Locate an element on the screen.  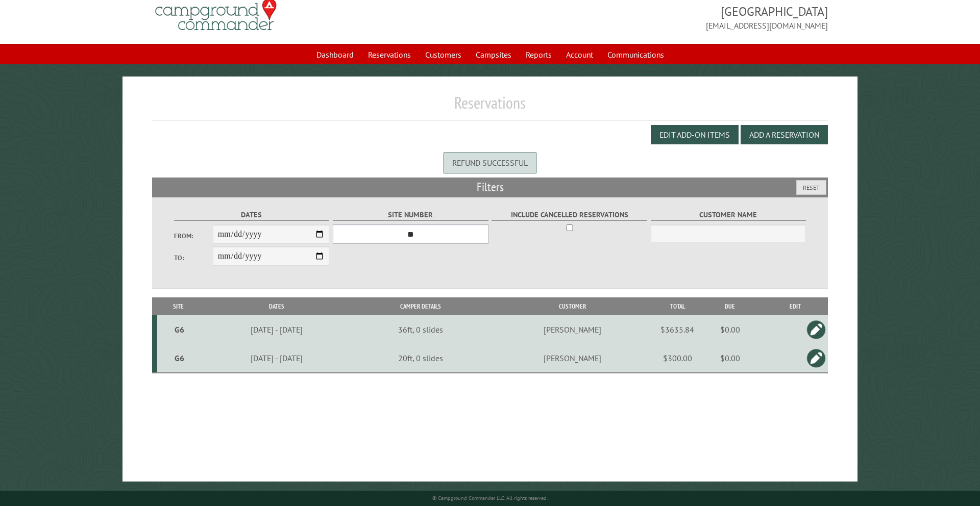
td: $3635.84 is located at coordinates (677, 330).